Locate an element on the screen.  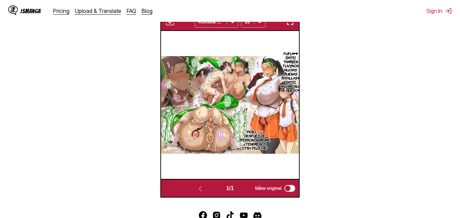
span: Show original is located at coordinates (268, 189).